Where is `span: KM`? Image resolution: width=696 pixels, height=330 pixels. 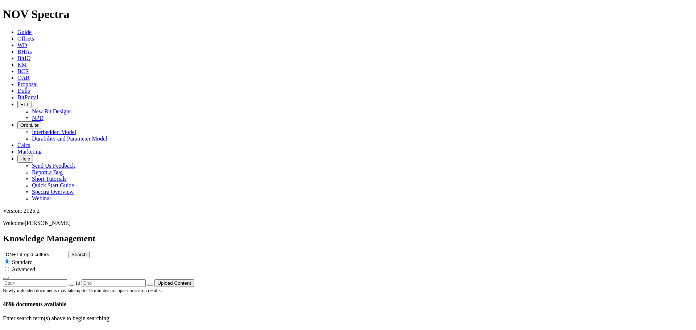
span: KM is located at coordinates (22, 65).